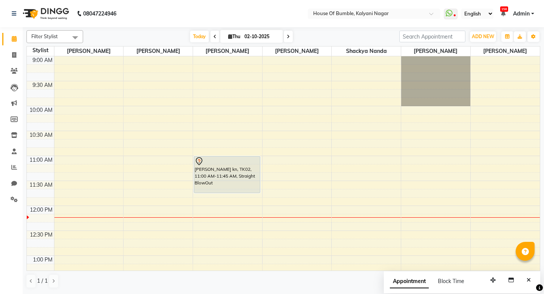 The image size is (544, 294). Describe the element at coordinates (41, 135) in the screenshot. I see `div: 10:30 AM` at that location.